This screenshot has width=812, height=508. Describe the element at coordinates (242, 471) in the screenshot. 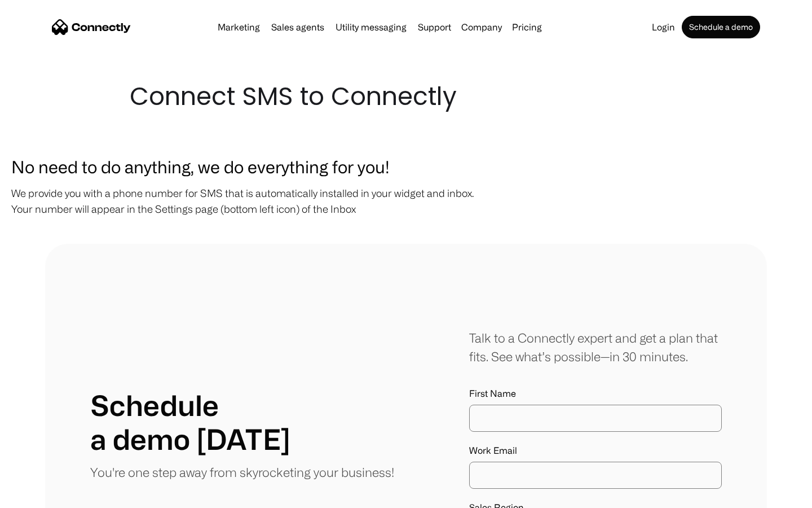

I see `p: You're one step away from skyrocketing your business!` at that location.